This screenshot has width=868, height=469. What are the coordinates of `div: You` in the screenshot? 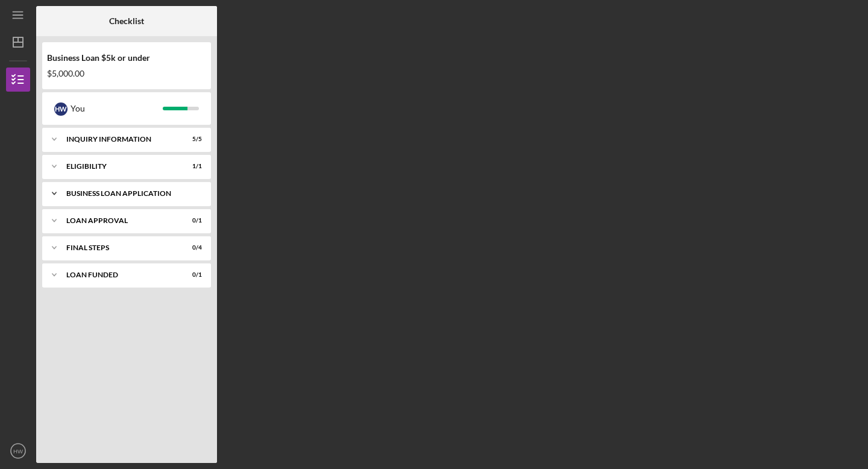 It's located at (117, 109).